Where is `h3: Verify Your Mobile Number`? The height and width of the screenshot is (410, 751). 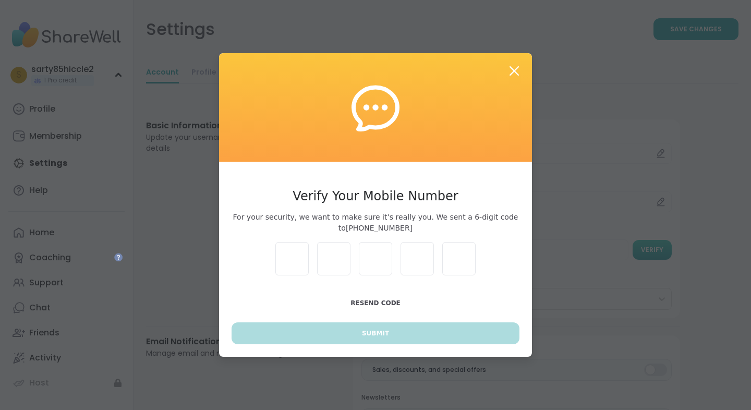 h3: Verify Your Mobile Number is located at coordinates (375, 196).